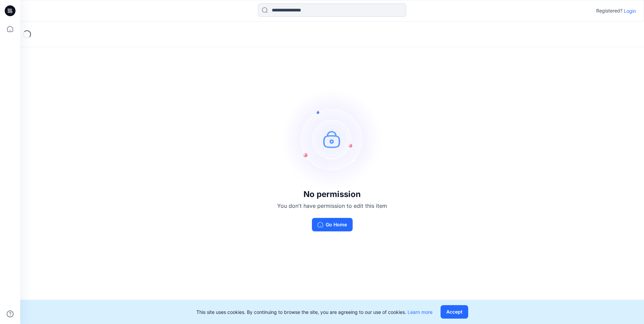  What do you see at coordinates (609, 11) in the screenshot?
I see `p: Registered?` at bounding box center [609, 11].